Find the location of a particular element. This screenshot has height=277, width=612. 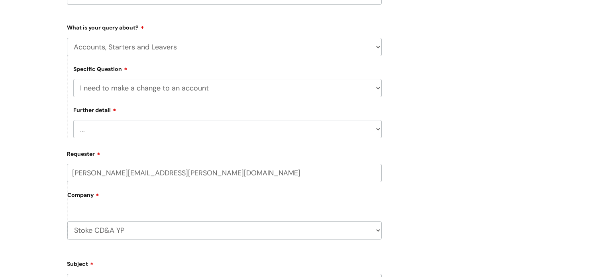

label: Requester is located at coordinates (224, 153).